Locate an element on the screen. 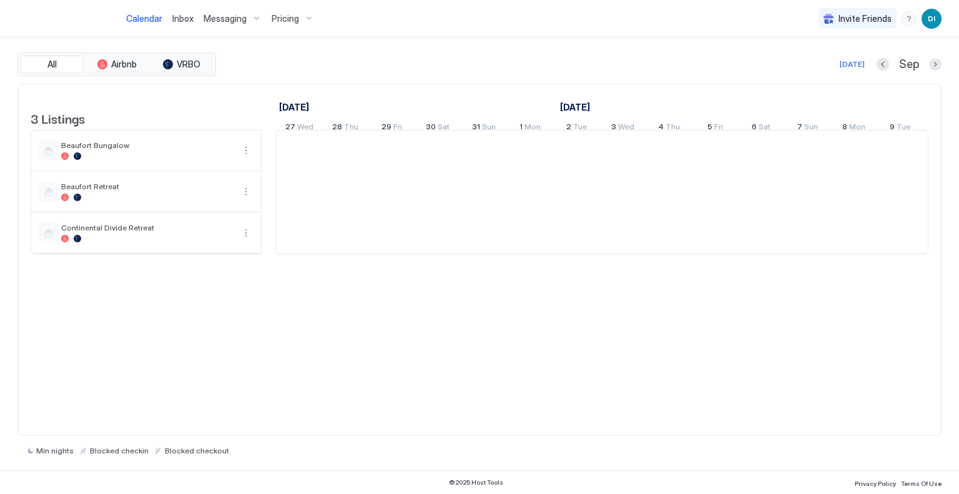  a: September 6, 2025 is located at coordinates (761, 128).